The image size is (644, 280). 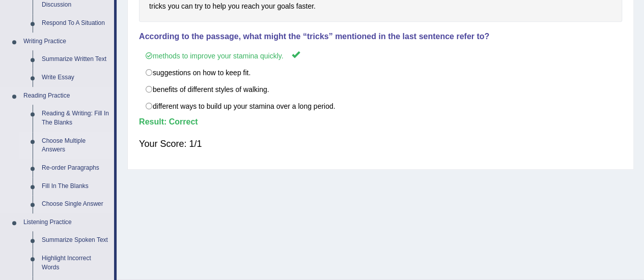 I want to click on a: Reading Practice, so click(x=66, y=96).